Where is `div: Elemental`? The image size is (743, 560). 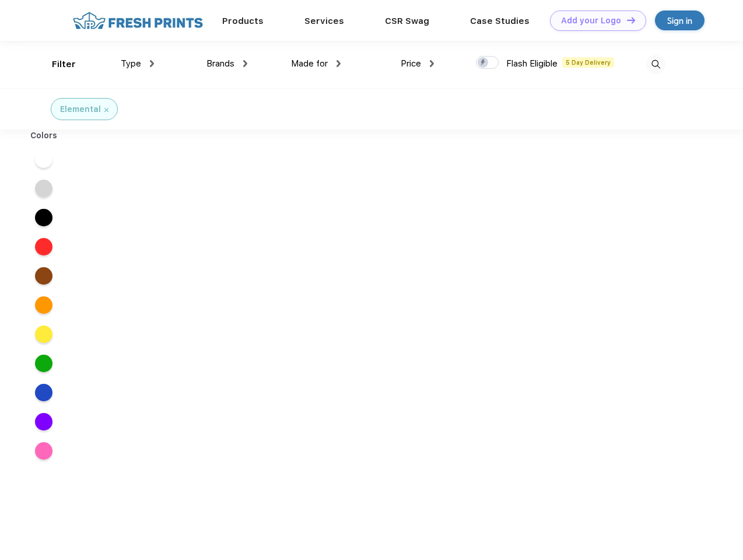
div: Elemental is located at coordinates (81, 109).